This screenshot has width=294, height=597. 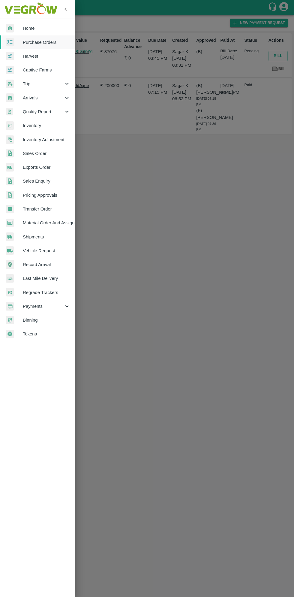 I want to click on span: Exports Order, so click(x=47, y=167).